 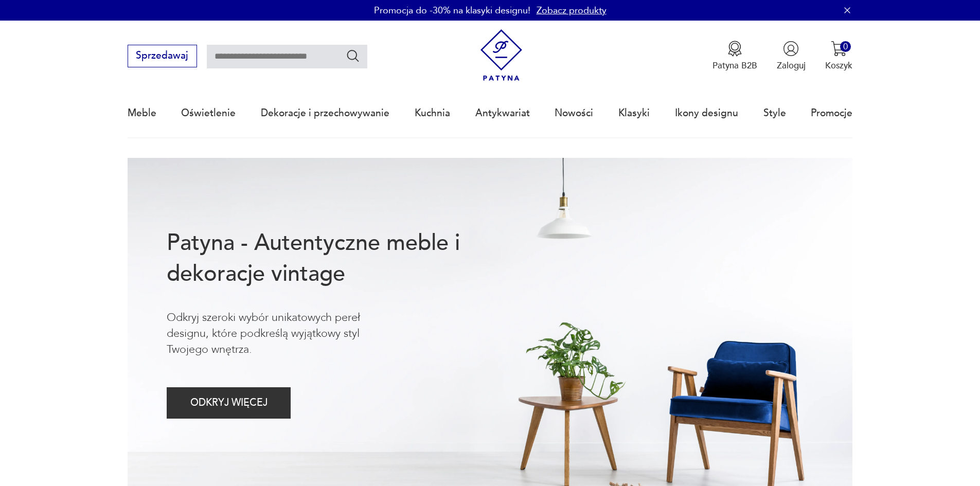 I want to click on a: Ikona medaluPatyna B2B, so click(x=735, y=56).